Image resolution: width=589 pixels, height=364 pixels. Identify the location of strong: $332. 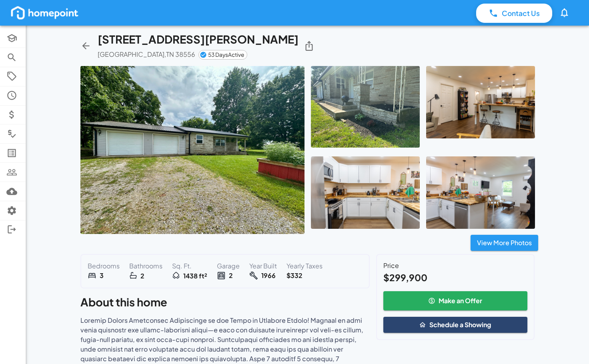
(294, 276).